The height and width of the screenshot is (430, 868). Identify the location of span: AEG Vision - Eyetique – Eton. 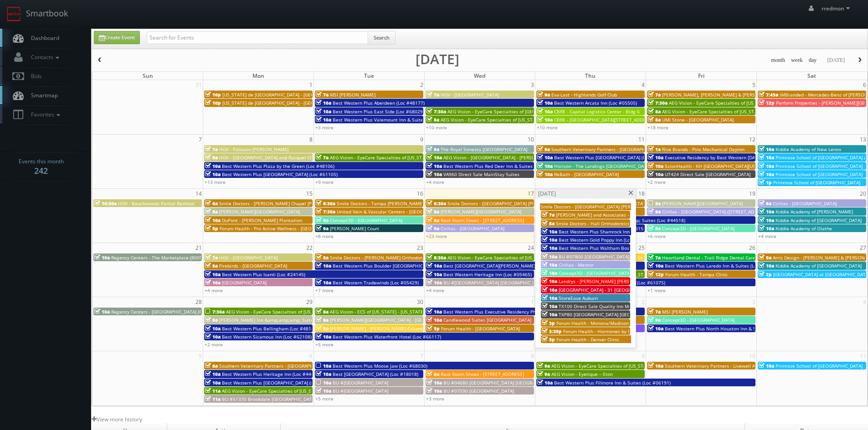
(582, 374).